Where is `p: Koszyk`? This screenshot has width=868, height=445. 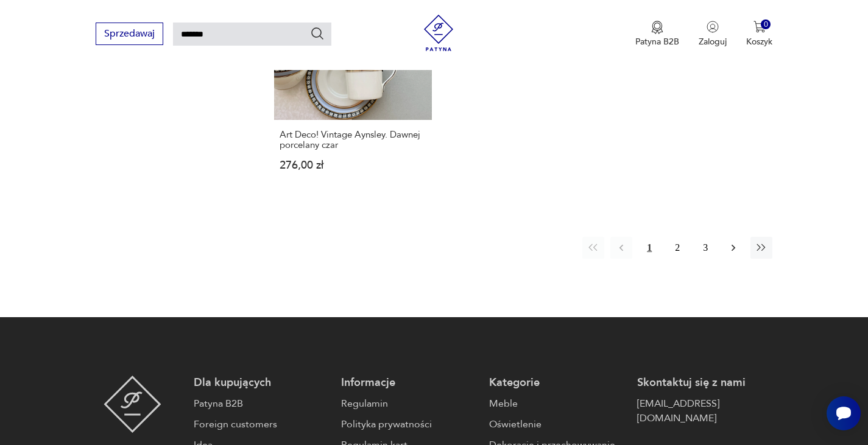 p: Koszyk is located at coordinates (759, 42).